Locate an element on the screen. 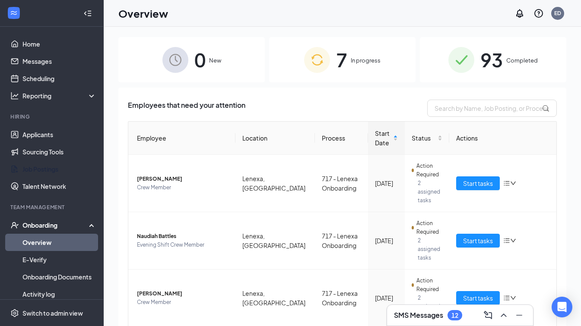 The width and height of the screenshot is (581, 326). svg: Notifications is located at coordinates (519, 13).